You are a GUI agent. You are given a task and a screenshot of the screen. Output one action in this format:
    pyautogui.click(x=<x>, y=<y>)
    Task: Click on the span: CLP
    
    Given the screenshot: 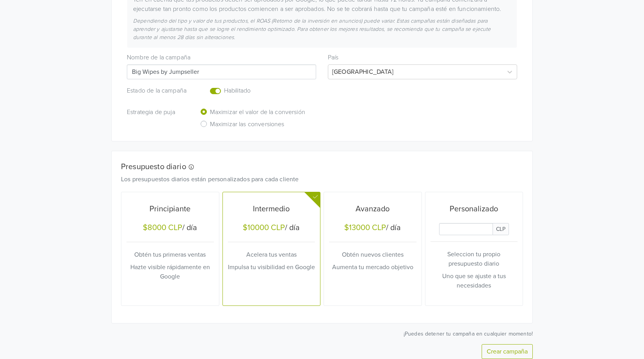 What is the action you would take?
    pyautogui.click(x=501, y=229)
    